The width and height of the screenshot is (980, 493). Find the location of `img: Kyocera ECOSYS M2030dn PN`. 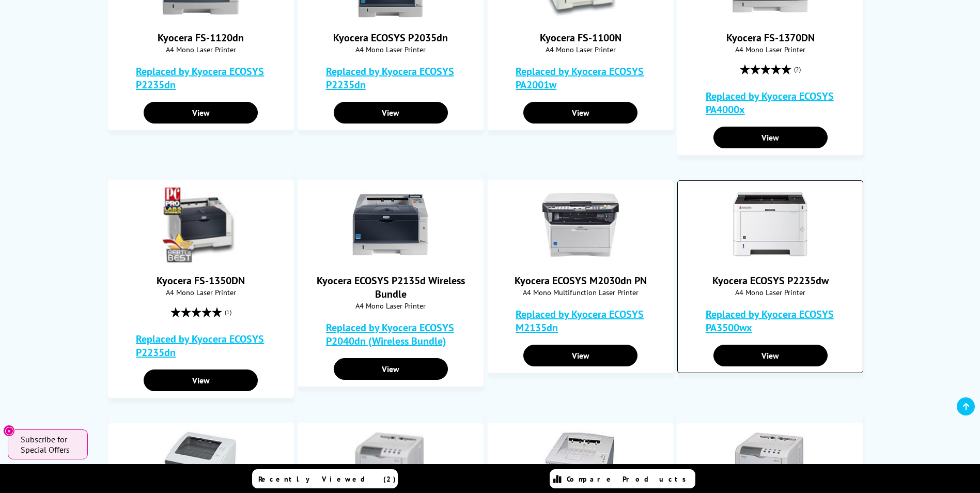

img: Kyocera ECOSYS M2030dn PN is located at coordinates (581, 224).